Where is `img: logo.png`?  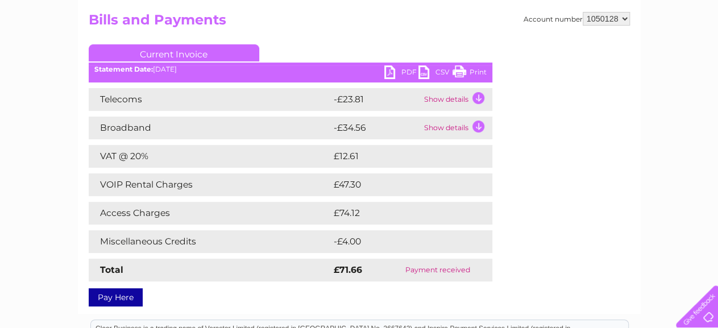
img: logo.png is located at coordinates (54, 47).